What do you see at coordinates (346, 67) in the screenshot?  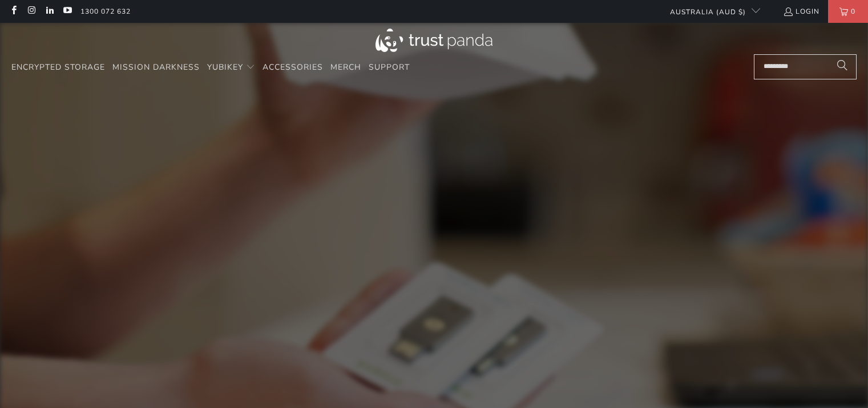 I see `a: Merch` at bounding box center [346, 67].